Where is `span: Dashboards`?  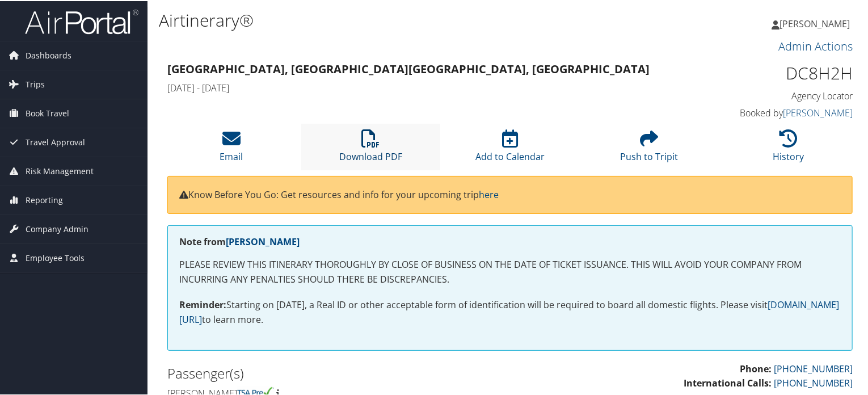
span: Dashboards is located at coordinates (48, 55).